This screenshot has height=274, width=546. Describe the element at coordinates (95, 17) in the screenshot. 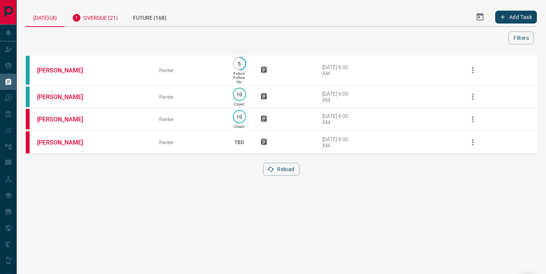

I see `div: Overdue (21)` at that location.